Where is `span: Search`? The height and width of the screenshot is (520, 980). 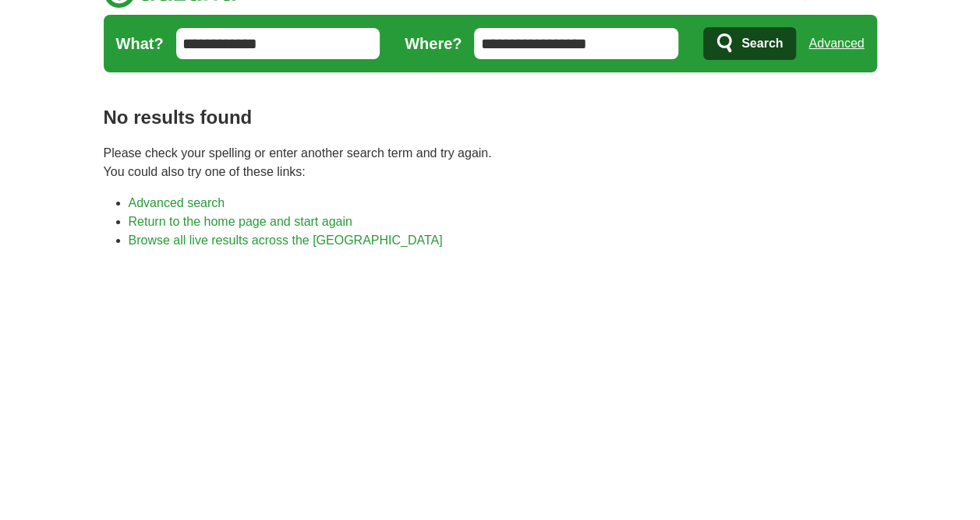 span: Search is located at coordinates (761, 43).